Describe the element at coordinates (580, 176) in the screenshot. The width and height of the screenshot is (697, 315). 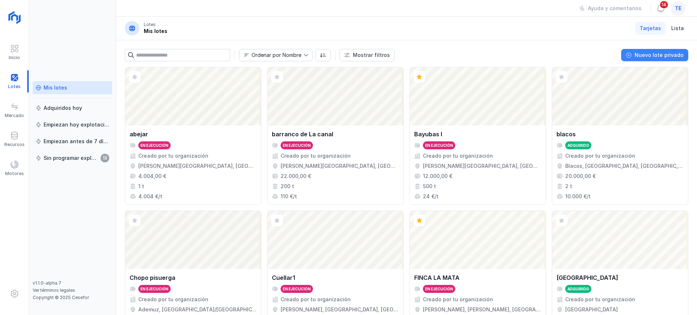
I see `div: 20.000,00 €` at that location.